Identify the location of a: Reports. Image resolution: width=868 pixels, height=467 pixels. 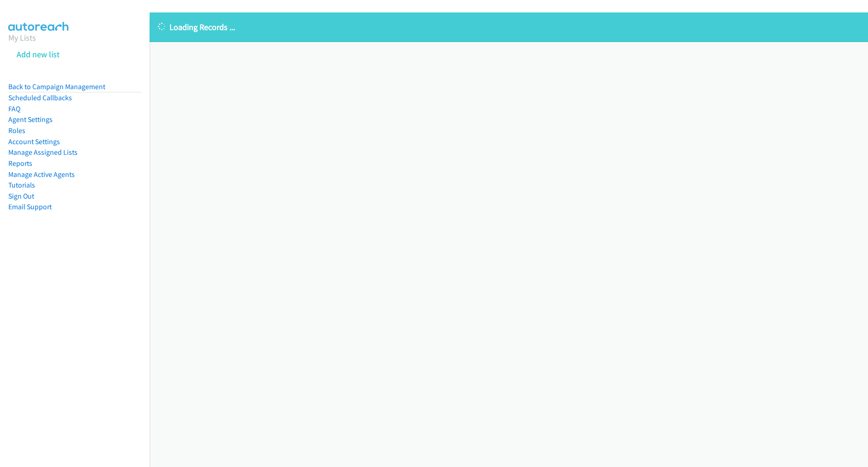
(20, 163).